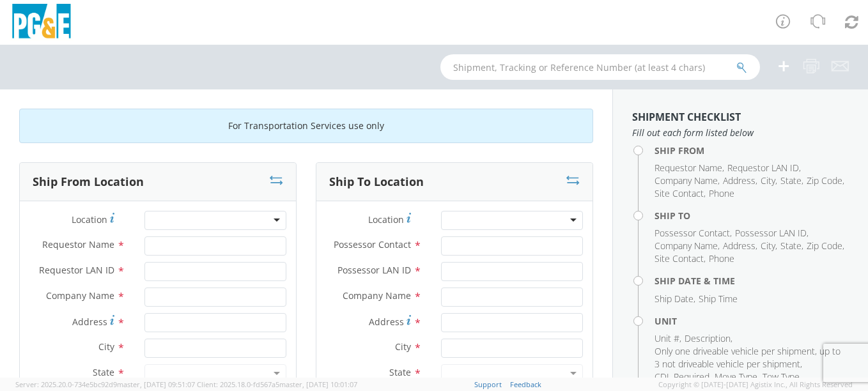 Image resolution: width=868 pixels, height=391 pixels. Describe the element at coordinates (88, 182) in the screenshot. I see `h3: Ship From Location` at that location.